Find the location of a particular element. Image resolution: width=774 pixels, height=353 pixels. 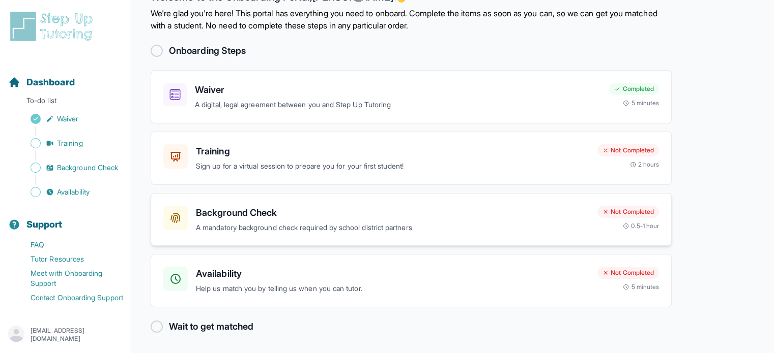

span: Training is located at coordinates (70, 143).